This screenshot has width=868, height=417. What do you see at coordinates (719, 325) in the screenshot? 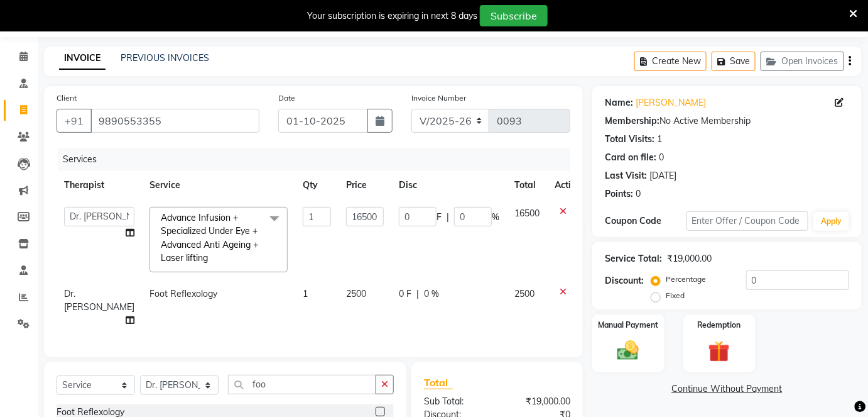
I see `label: Redemption` at bounding box center [719, 325].